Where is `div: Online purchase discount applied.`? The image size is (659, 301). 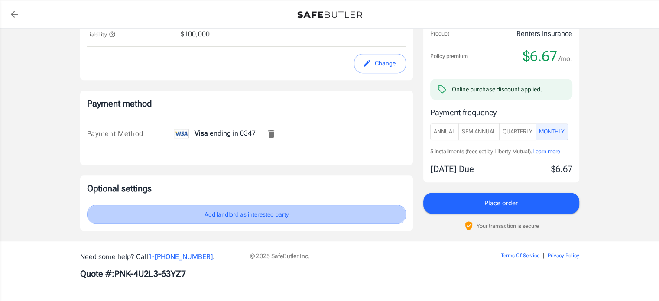
div: Online purchase discount applied. is located at coordinates (497, 89).